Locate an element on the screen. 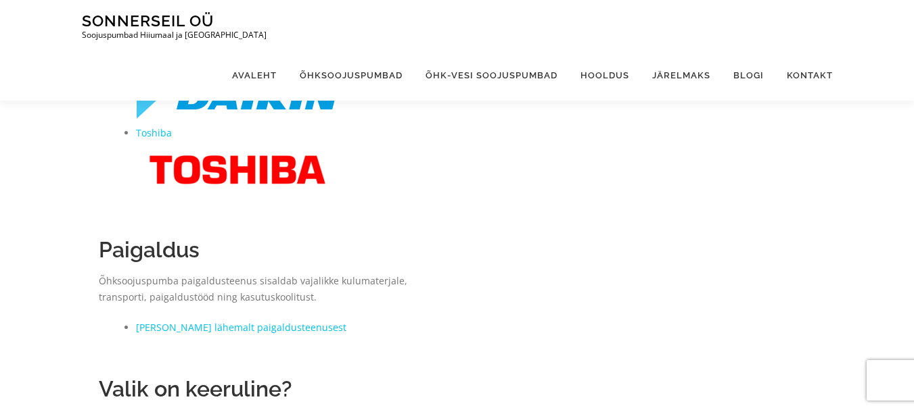  a: Järelmaks is located at coordinates (681, 75).